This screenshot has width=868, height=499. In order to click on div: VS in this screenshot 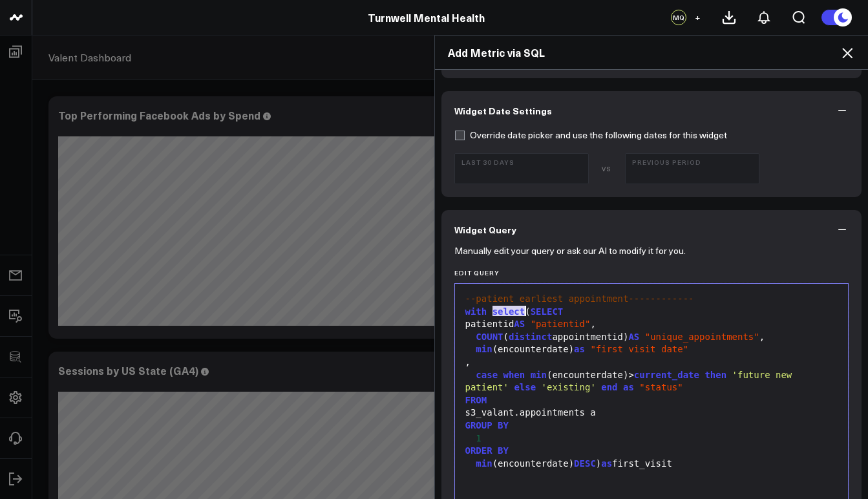, I will do `click(607, 169)`.